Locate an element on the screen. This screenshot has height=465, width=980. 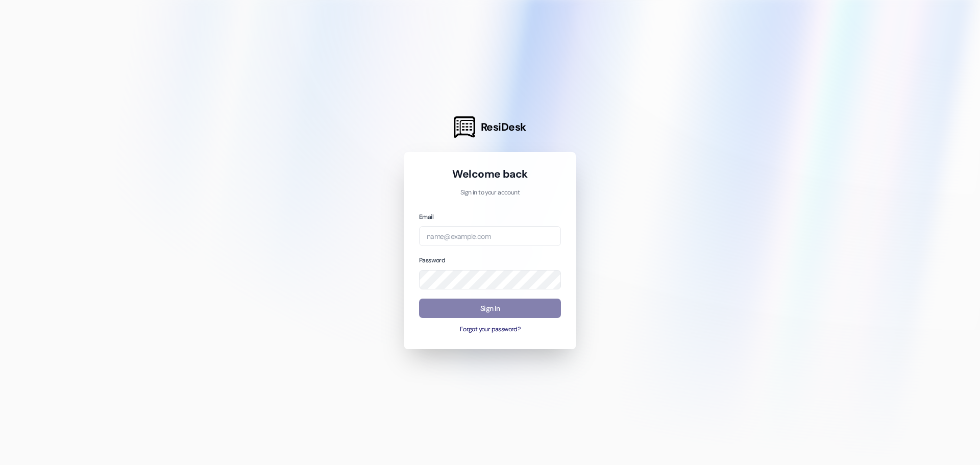
button: Forgot your password? is located at coordinates (490, 330).